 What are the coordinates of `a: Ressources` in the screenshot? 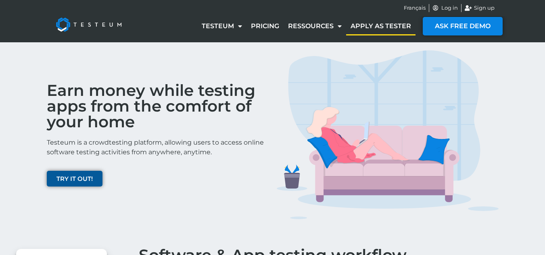 It's located at (315, 26).